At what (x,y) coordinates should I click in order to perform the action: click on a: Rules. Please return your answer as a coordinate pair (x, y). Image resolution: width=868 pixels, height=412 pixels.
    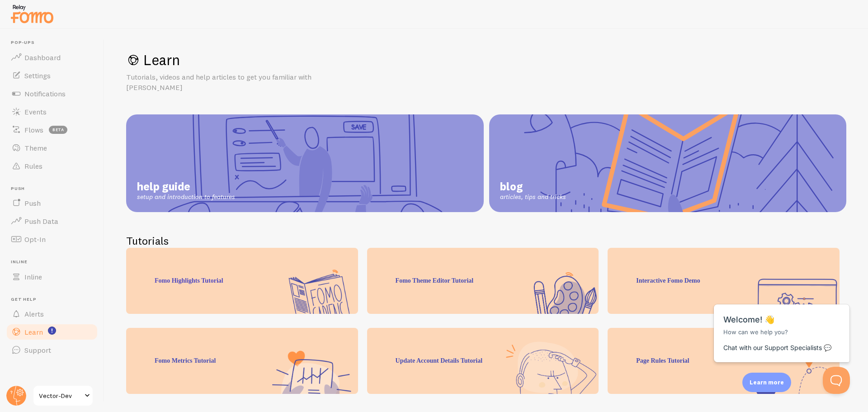
    Looking at the image, I should click on (52, 166).